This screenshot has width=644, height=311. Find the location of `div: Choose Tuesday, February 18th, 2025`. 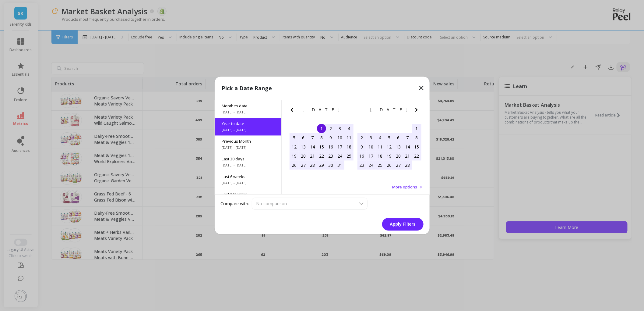

div: Choose Tuesday, February 18th, 2025 is located at coordinates (380, 156).